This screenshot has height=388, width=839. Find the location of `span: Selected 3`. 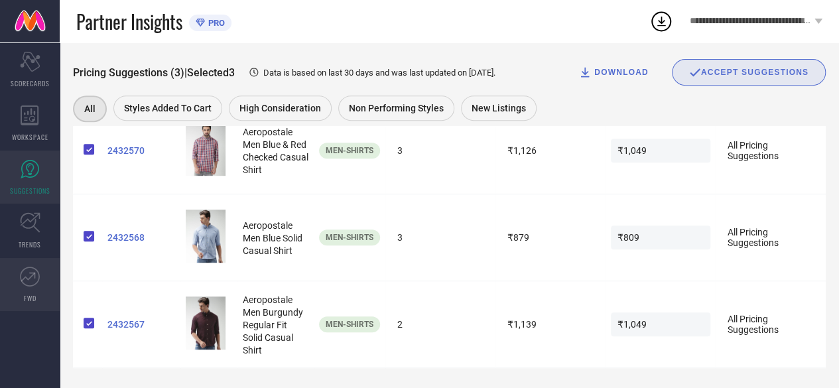

span: Selected 3 is located at coordinates (211, 72).